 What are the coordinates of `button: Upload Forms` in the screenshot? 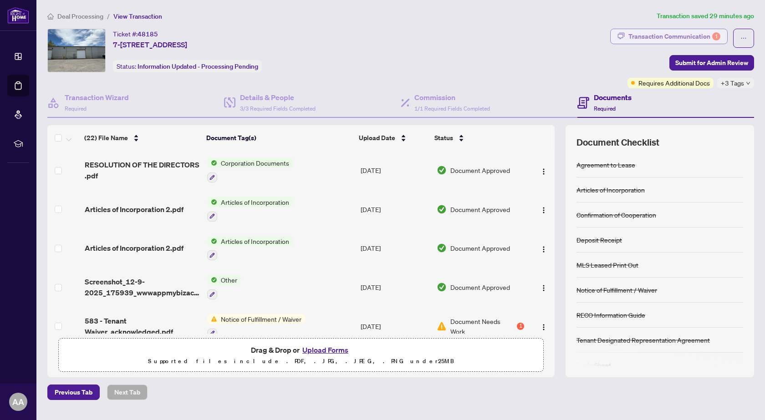 It's located at (325, 350).